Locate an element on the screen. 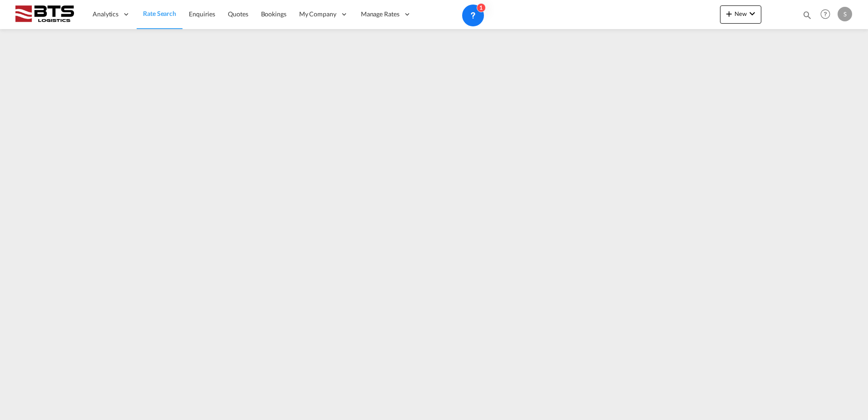  div: Help is located at coordinates (828, 15).